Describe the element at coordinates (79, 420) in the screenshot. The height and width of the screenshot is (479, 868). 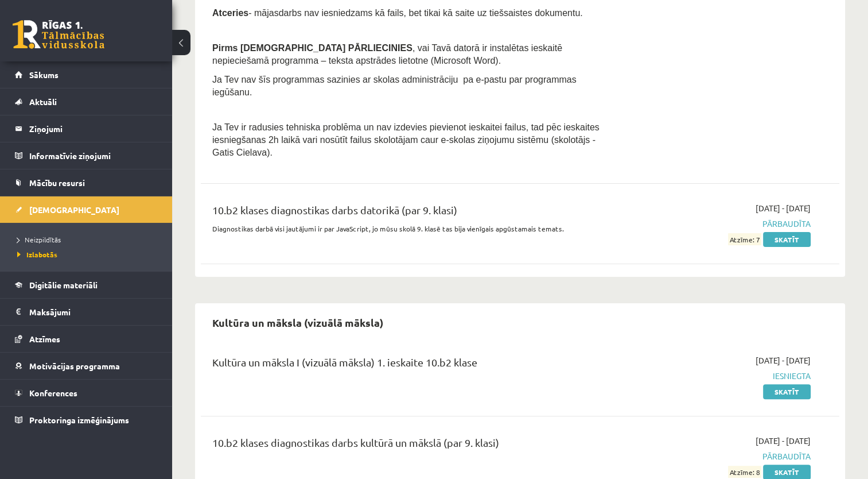
I see `span: Proktoringa izmēģinājums` at that location.